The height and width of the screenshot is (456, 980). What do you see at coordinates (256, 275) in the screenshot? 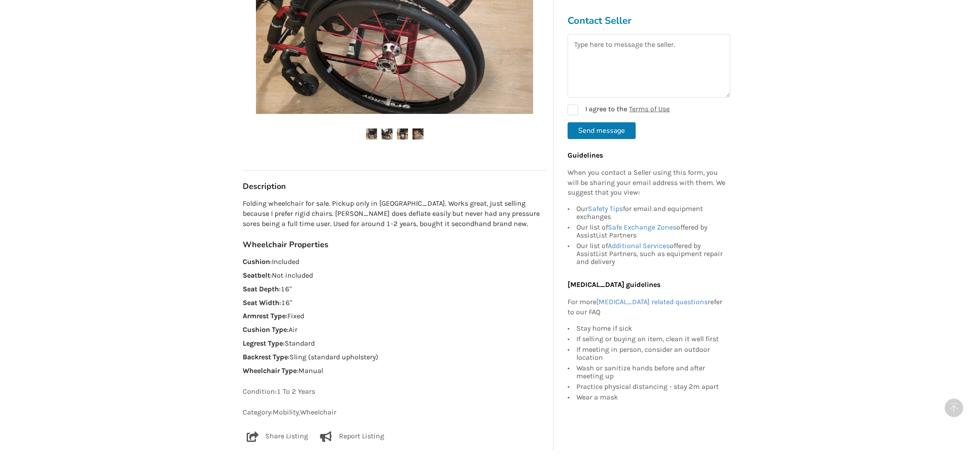
I see `strong: Seatbelt` at bounding box center [256, 275].